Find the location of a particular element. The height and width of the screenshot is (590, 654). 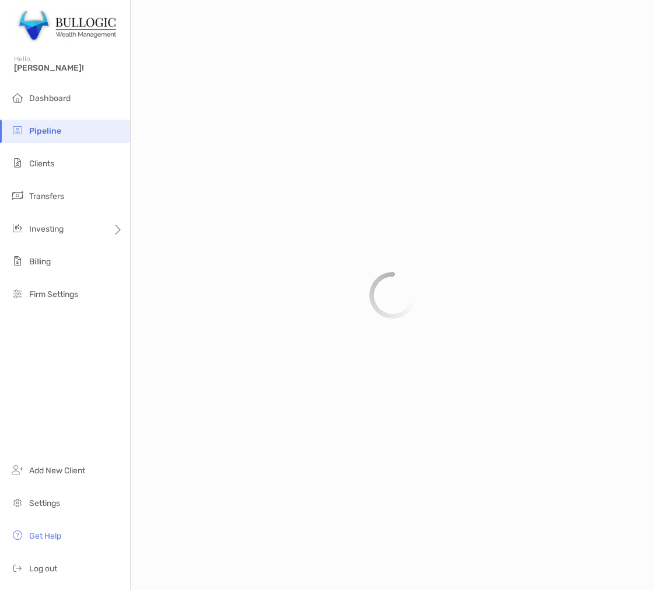

img: investing icon is located at coordinates (18, 228).